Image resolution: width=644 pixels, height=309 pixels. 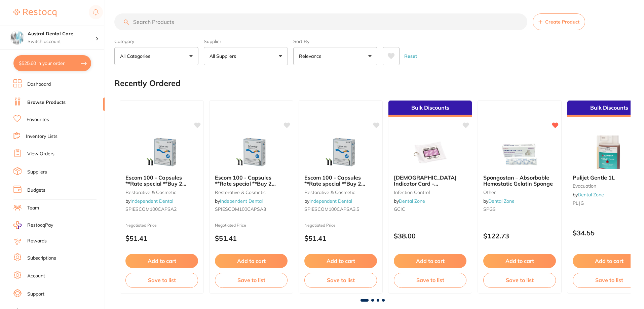 What do you see at coordinates (162, 209) in the screenshot?
I see `small: SPIESCOM100CAPSA2` at bounding box center [162, 209].